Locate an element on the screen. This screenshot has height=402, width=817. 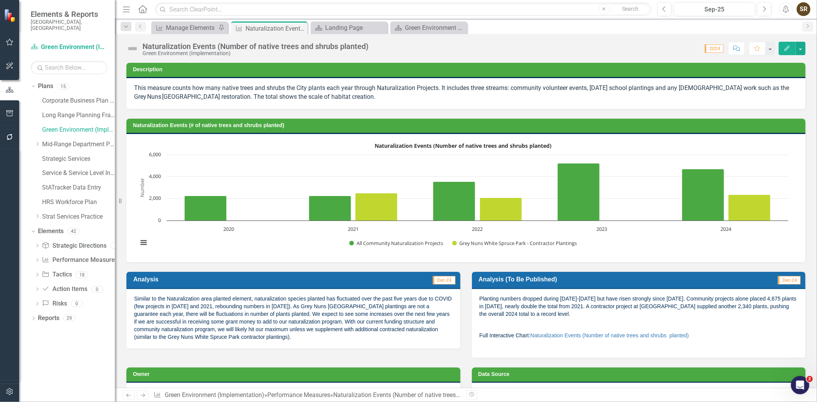
span: Elements & Reports is located at coordinates (69, 14).